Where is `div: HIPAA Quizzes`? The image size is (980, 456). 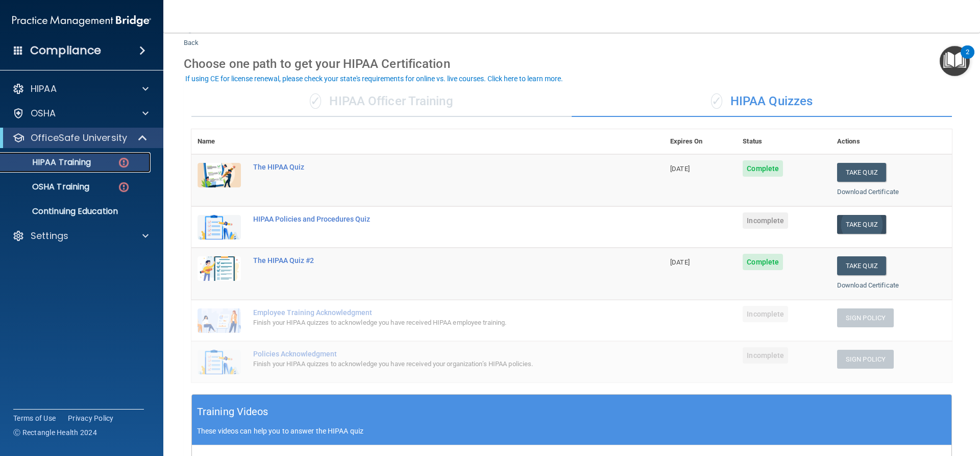 div: HIPAA Quizzes is located at coordinates (762, 102).